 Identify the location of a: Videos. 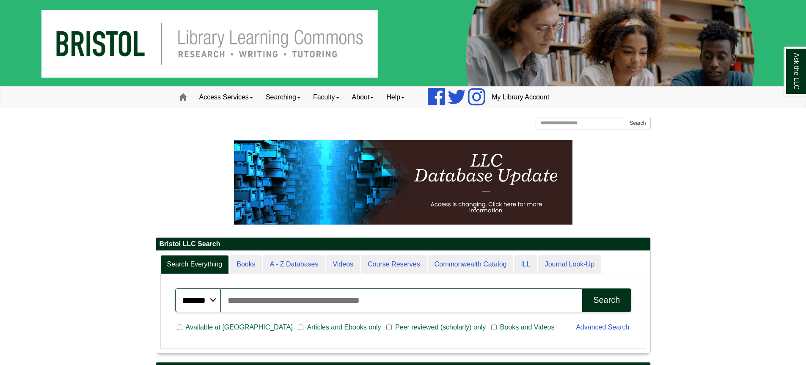
(343, 264).